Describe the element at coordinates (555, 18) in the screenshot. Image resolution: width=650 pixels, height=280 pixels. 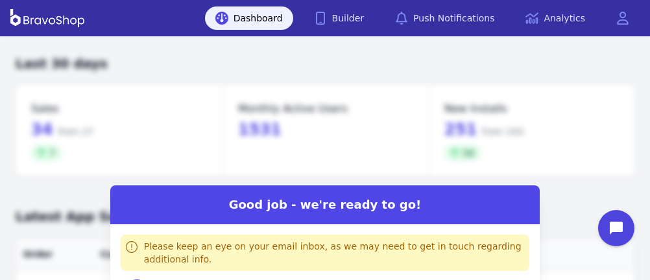
I see `a: Analytics` at that location.